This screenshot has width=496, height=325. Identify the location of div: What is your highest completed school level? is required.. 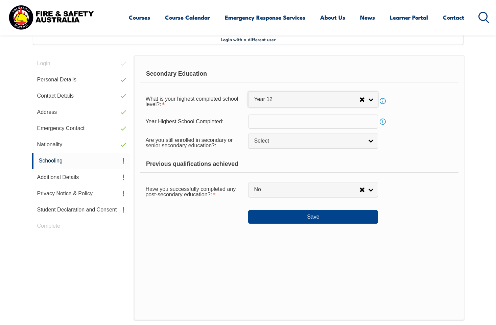
(194, 101).